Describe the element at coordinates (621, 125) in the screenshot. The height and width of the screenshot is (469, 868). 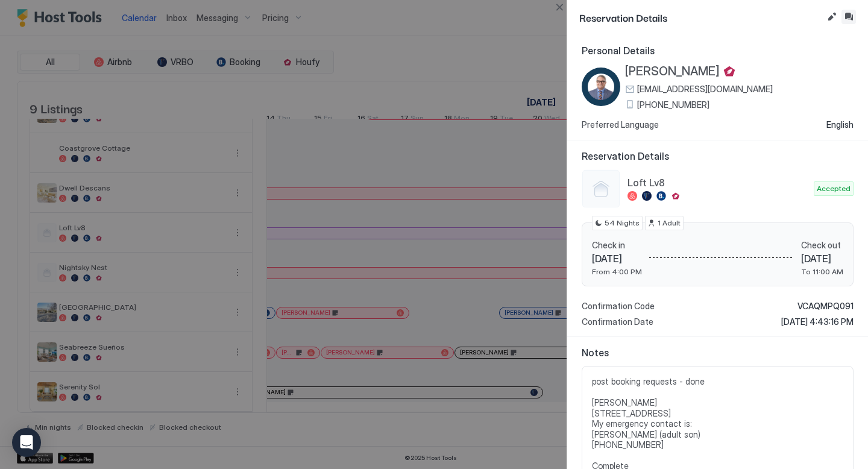
I see `span: Preferred Language` at that location.